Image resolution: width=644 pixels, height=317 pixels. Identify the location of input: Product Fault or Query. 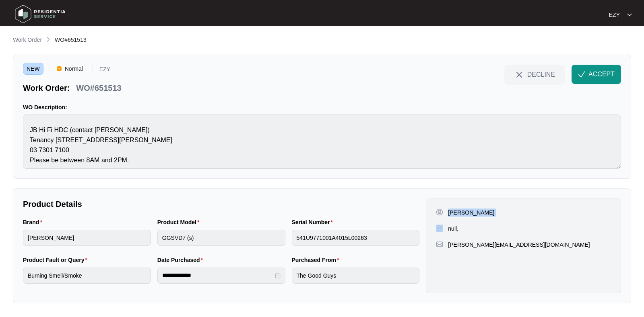
(87, 275).